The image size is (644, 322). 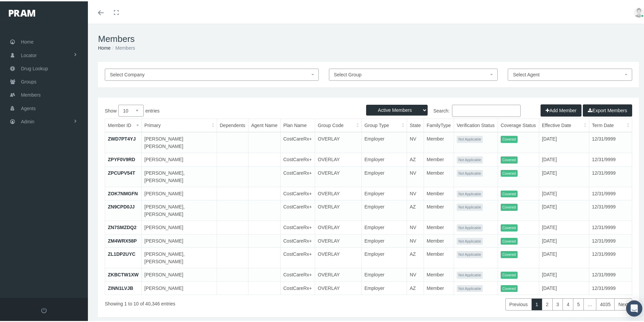 I want to click on label: Search:, so click(x=444, y=109).